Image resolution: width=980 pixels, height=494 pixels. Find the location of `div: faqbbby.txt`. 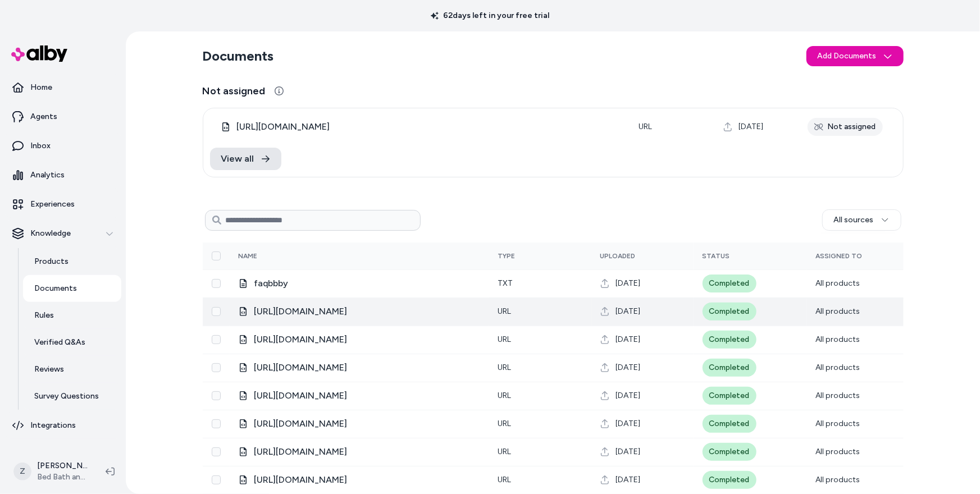

div: faqbbby.txt is located at coordinates (360, 283).